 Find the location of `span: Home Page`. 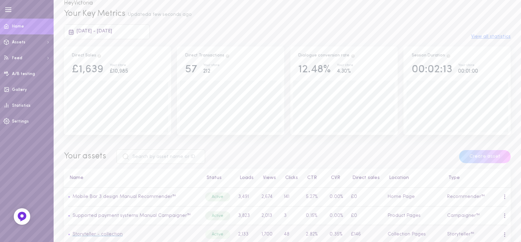

span: Home Page is located at coordinates (401, 196).